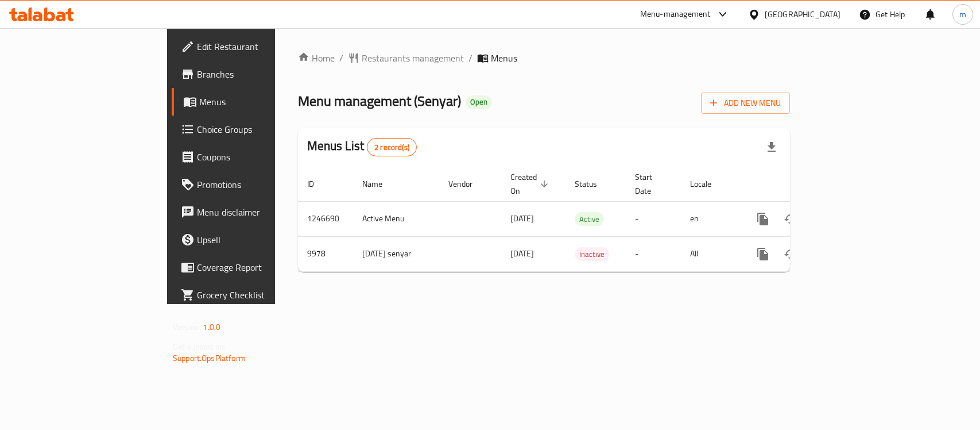 This screenshot has width=980, height=430. Describe the element at coordinates (251, 212) in the screenshot. I see `a: Menu disclaimer` at that location.